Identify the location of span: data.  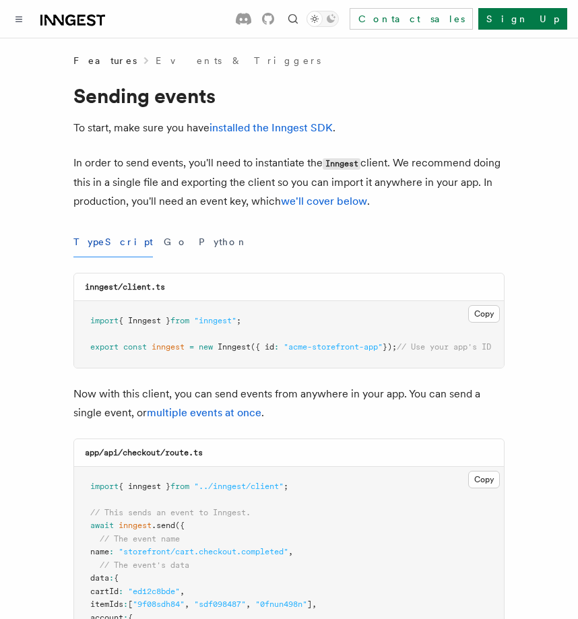
(100, 578).